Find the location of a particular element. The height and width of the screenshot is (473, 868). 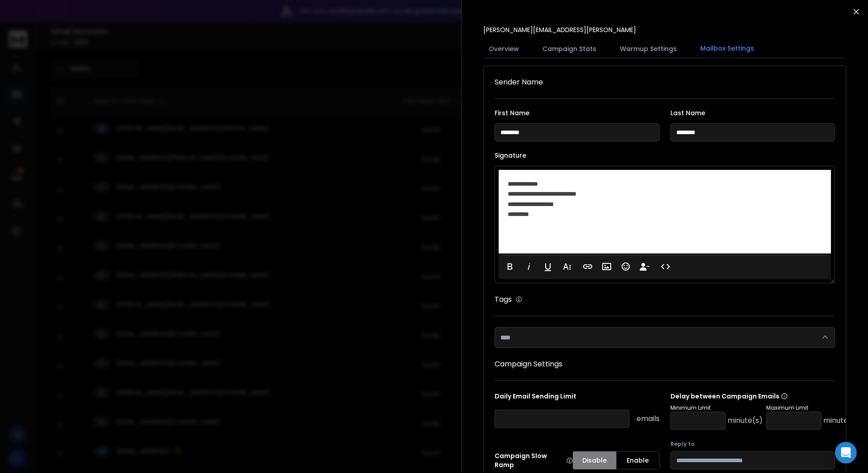

p: emails is located at coordinates (647, 419).